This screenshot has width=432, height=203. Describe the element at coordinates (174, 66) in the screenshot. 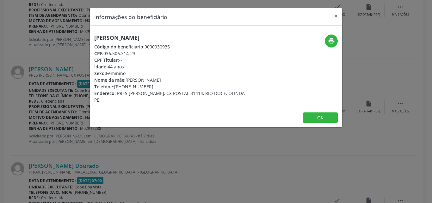

I see `div: 44 anos` at that location.